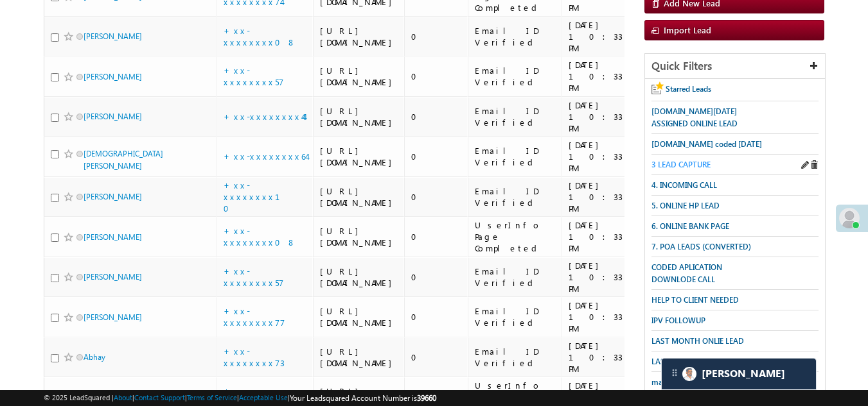 The image size is (868, 406). Describe the element at coordinates (744, 374) in the screenshot. I see `span: Carter` at that location.